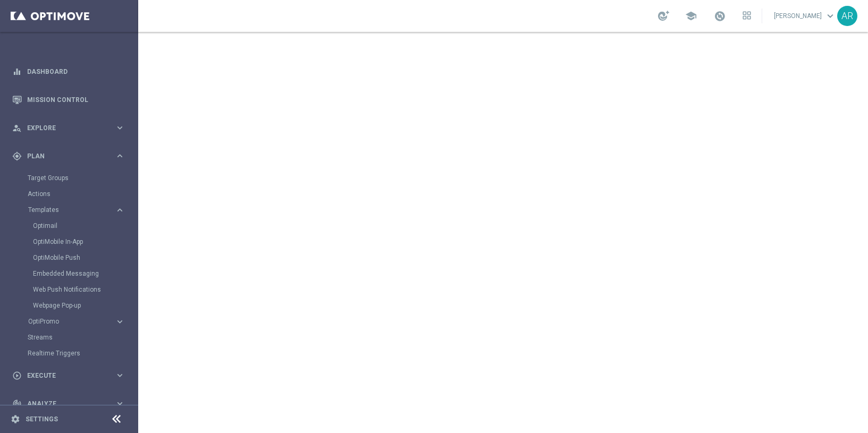 The height and width of the screenshot is (433, 868). Describe the element at coordinates (69, 157) in the screenshot. I see `button: gps_fixed Plan keyboard_arrow_right` at that location.